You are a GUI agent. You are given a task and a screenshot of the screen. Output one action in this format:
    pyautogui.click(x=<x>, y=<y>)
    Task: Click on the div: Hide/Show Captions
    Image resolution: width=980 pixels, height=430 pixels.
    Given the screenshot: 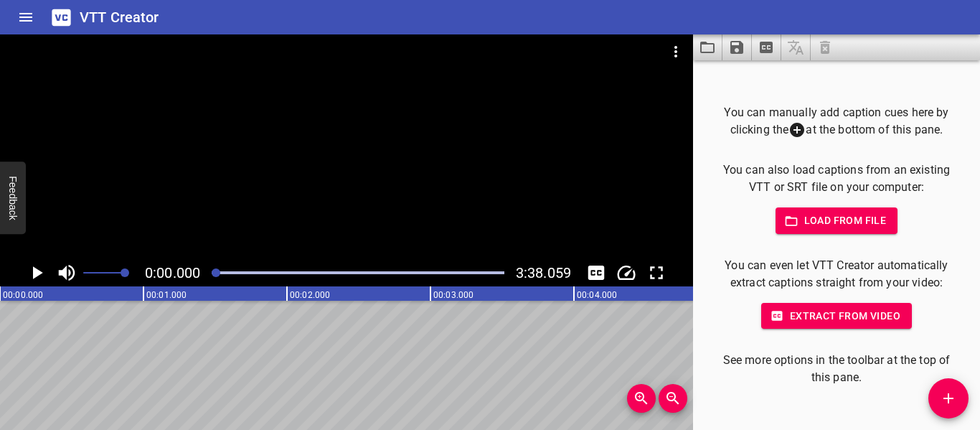 What is the action you would take?
    pyautogui.click(x=596, y=273)
    